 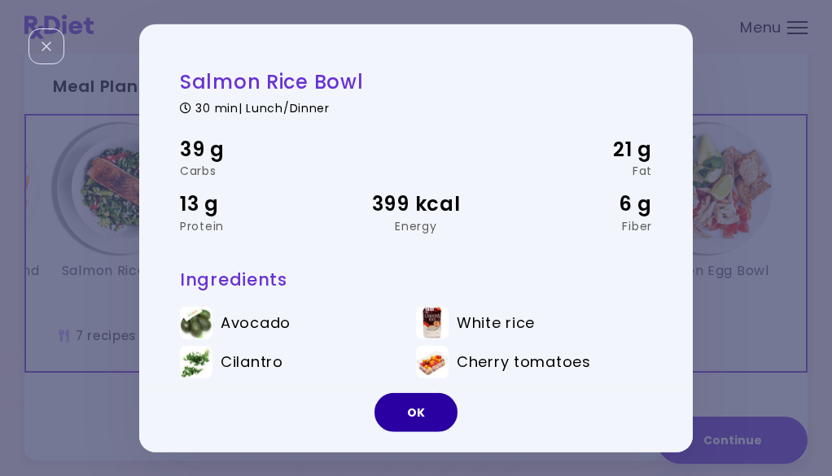 What do you see at coordinates (573, 225) in the screenshot?
I see `div: Fiber` at bounding box center [573, 225].